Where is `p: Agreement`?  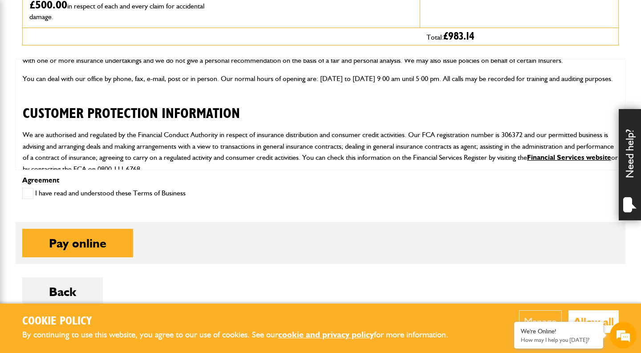 p: Agreement is located at coordinates (320, 180).